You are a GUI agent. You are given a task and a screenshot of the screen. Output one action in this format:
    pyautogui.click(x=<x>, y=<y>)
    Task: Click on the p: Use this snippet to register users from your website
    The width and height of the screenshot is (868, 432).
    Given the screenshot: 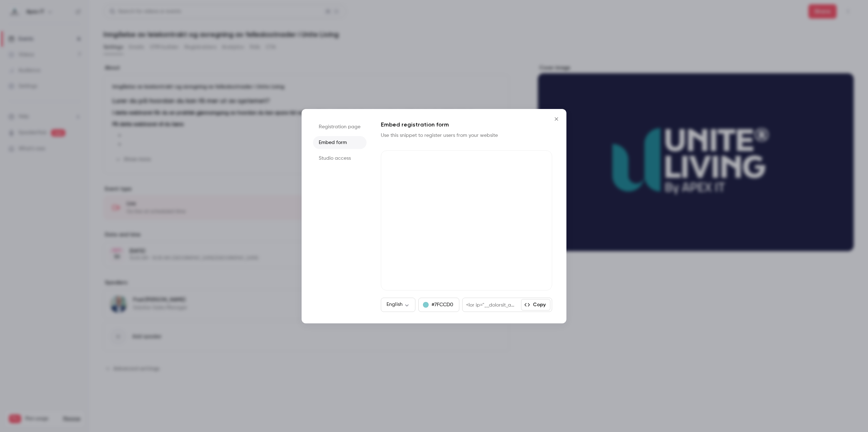 What is the action you would take?
    pyautogui.click(x=445, y=135)
    